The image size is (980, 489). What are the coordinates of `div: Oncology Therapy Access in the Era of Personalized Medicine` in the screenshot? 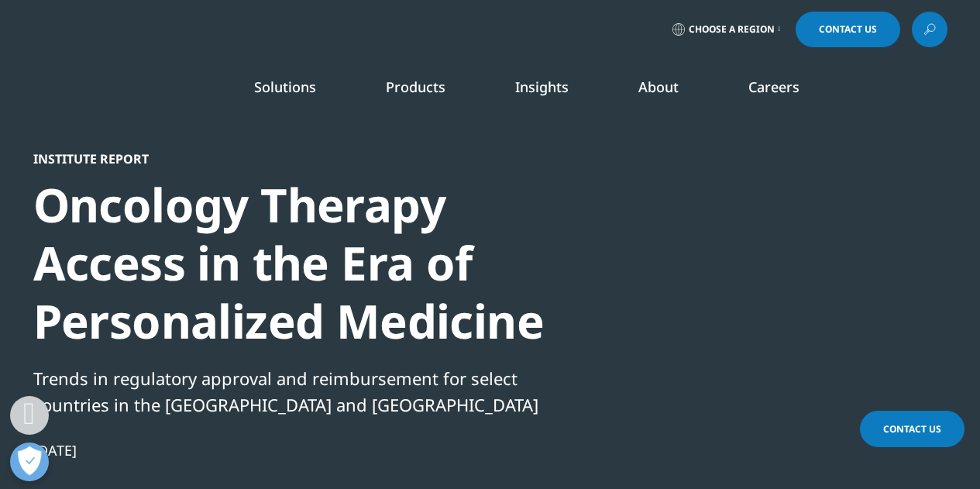 It's located at (299, 263).